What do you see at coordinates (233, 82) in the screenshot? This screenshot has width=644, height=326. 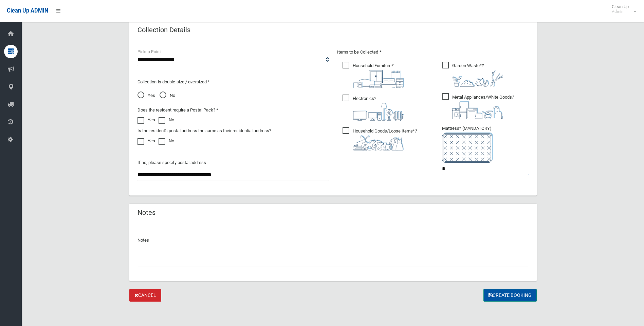 I see `p: Collection is double size / oversized *` at bounding box center [233, 82].